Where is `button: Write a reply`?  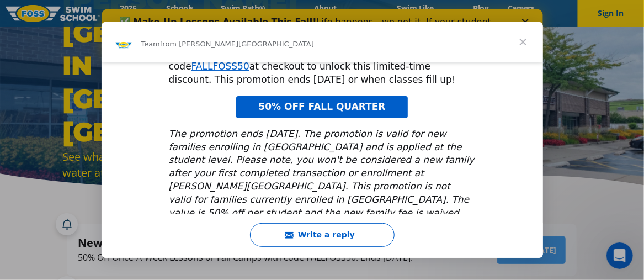 button: Write a reply is located at coordinates (322, 235).